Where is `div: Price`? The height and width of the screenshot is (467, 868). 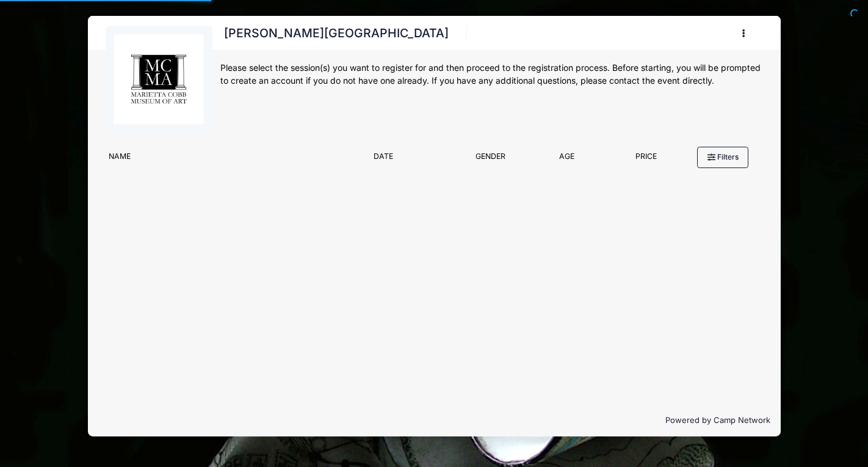
div: Price is located at coordinates (646, 160).